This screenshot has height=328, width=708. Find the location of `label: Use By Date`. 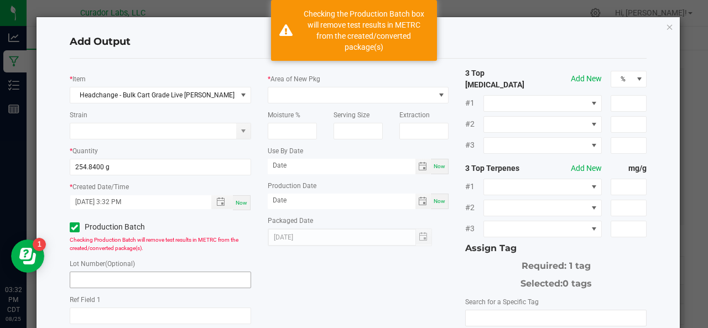

label: Use By Date is located at coordinates (286, 151).